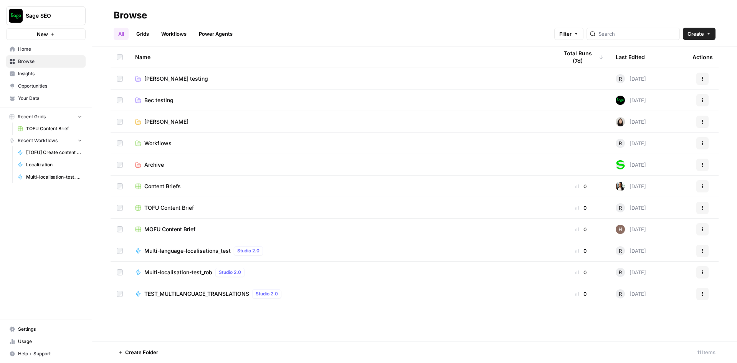  Describe the element at coordinates (197, 294) in the screenshot. I see `span: TEST_MULTILANGUAGE_TRANSLATIONS` at that location.